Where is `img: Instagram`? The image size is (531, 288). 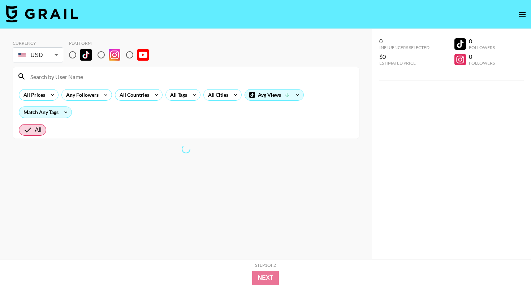
img: Instagram is located at coordinates (115, 55).